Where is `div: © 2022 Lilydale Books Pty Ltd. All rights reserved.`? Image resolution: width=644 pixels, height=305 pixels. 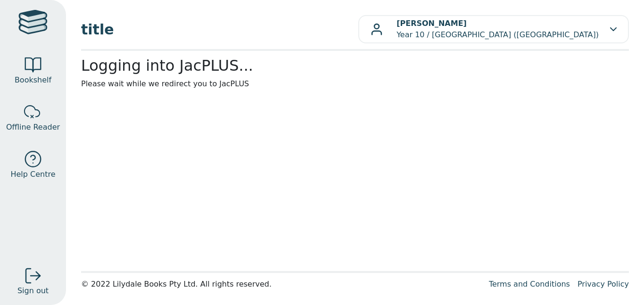
div: © 2022 Lilydale Books Pty Ltd. All rights reserved. is located at coordinates (281, 284).